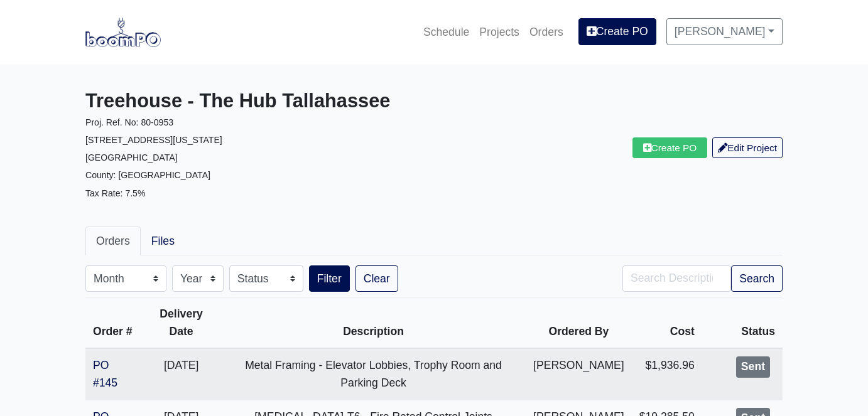  I want to click on h3: Treehouse - The Hub Tallahassee, so click(255, 101).